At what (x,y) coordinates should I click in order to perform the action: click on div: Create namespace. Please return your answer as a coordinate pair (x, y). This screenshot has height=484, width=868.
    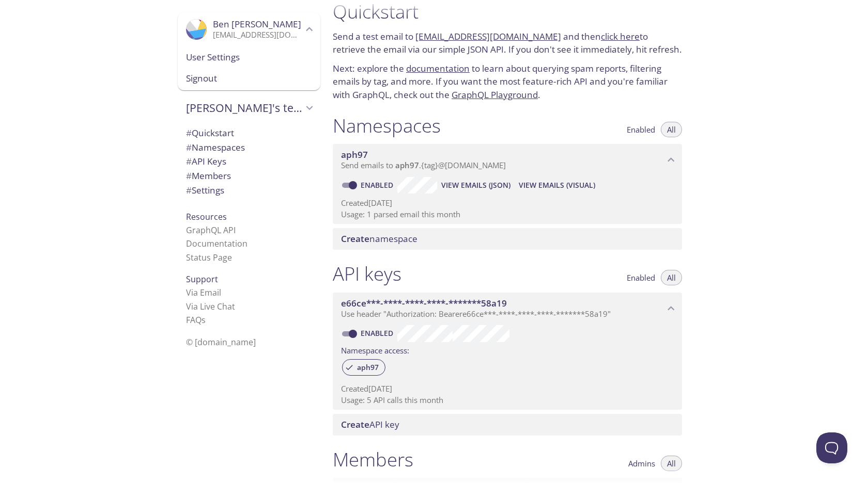
    Looking at the image, I should click on (507, 239).